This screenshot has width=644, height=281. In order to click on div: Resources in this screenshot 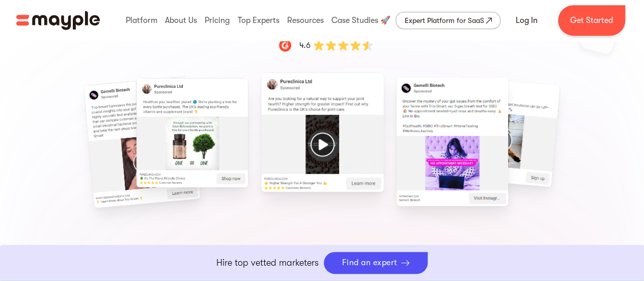, I will do `click(306, 21)`.